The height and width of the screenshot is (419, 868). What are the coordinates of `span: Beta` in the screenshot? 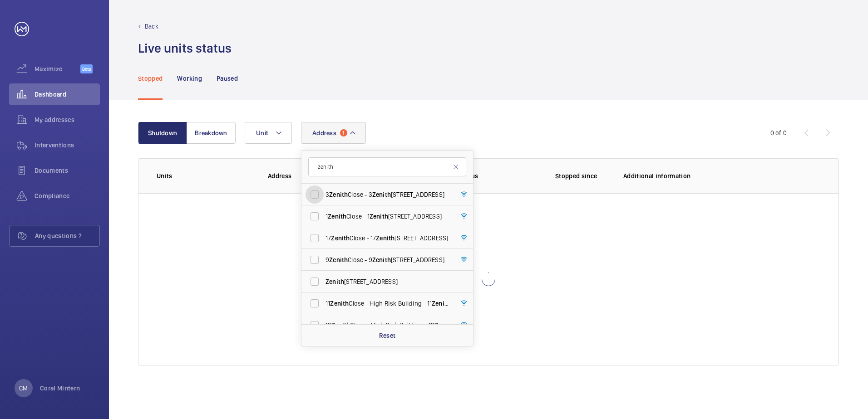 It's located at (86, 69).